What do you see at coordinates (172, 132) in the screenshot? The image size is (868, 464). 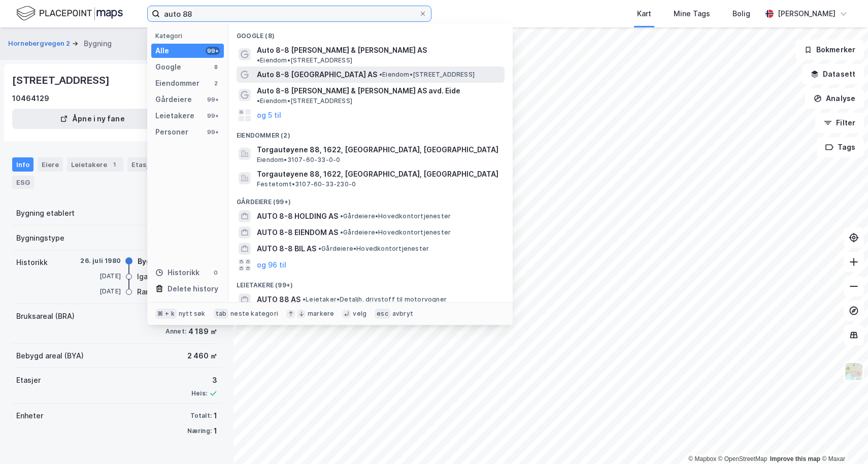 I see `div: Personer` at bounding box center [172, 132].